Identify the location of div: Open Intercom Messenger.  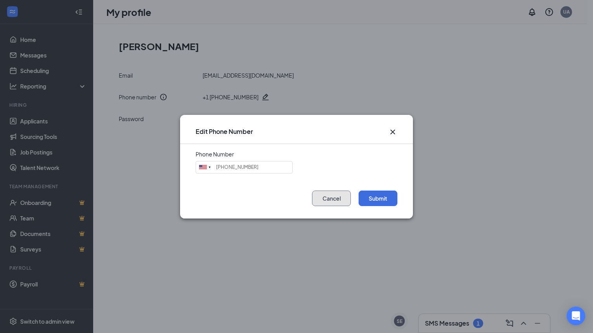
(575, 316).